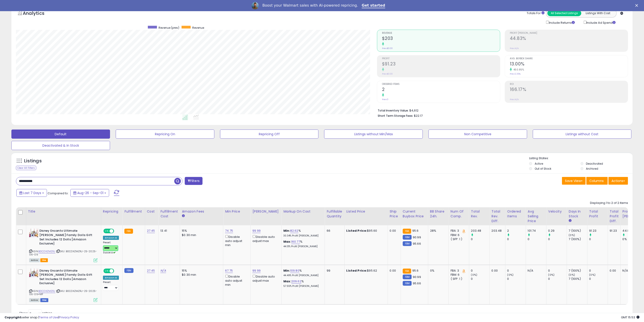  Describe the element at coordinates (287, 230) in the screenshot. I see `b: Min:` at that location.